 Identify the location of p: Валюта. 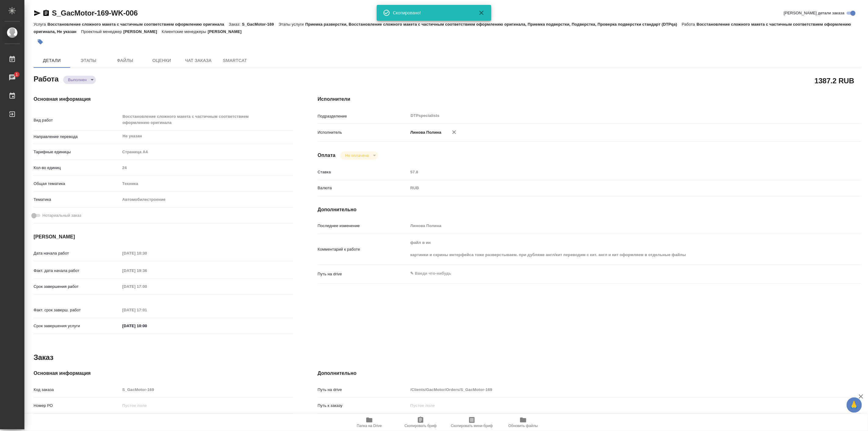
(363, 188).